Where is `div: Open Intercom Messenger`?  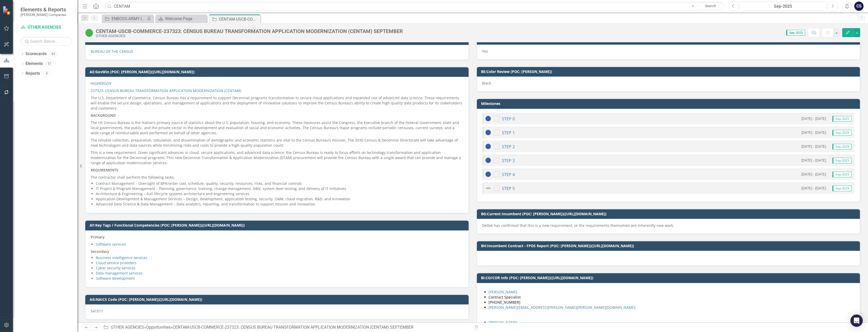
div: Open Intercom Messenger is located at coordinates (857, 320).